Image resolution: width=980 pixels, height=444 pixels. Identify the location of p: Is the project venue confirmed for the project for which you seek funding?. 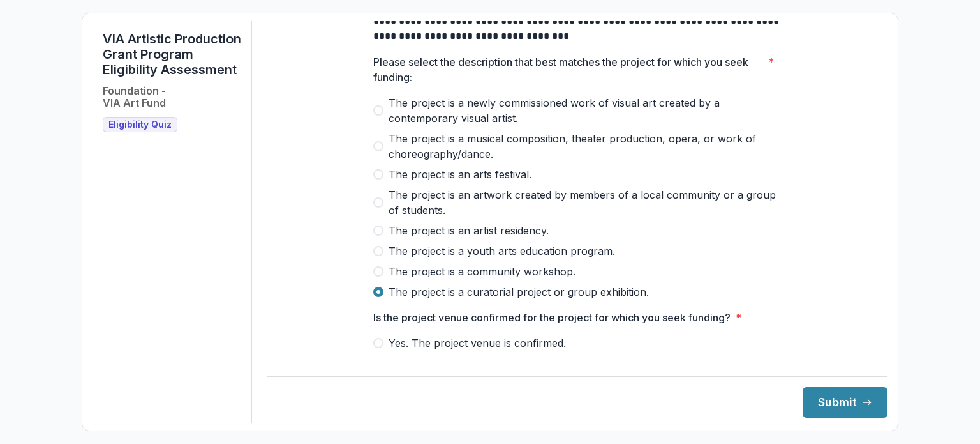
(552, 317).